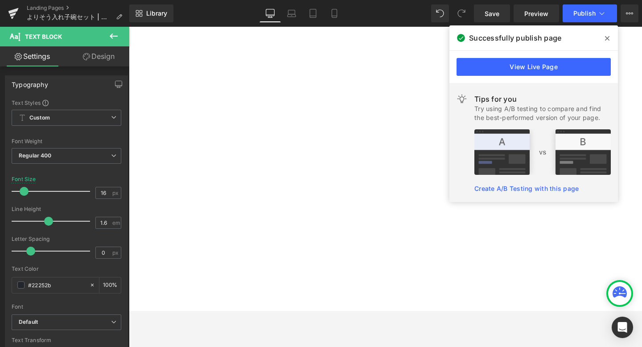 The image size is (642, 347). I want to click on div: Try using A/B testing to compare and find the best-performed version of your page., so click(543, 113).